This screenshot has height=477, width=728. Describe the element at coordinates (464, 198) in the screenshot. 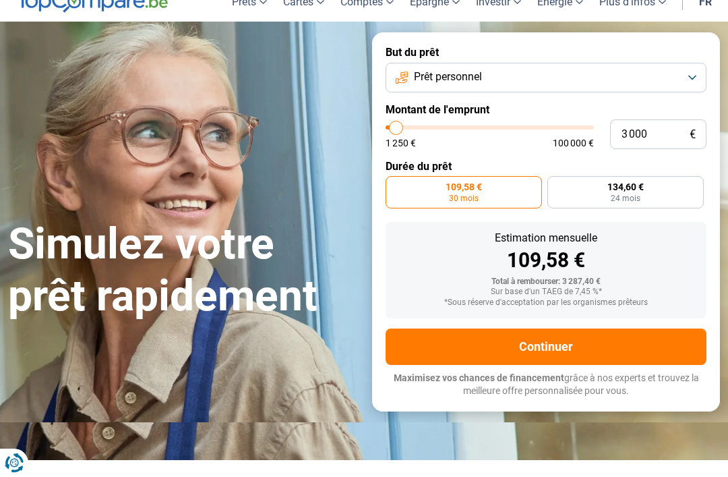

I see `span: 30 mois` at that location.